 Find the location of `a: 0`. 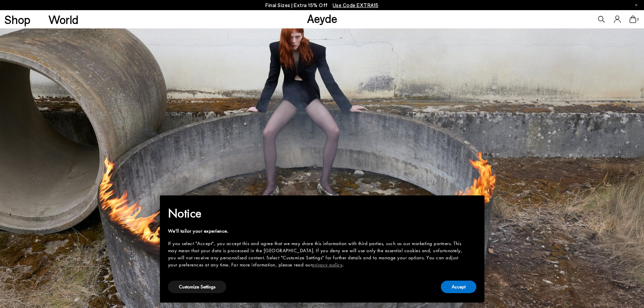

a: 0 is located at coordinates (633, 19).